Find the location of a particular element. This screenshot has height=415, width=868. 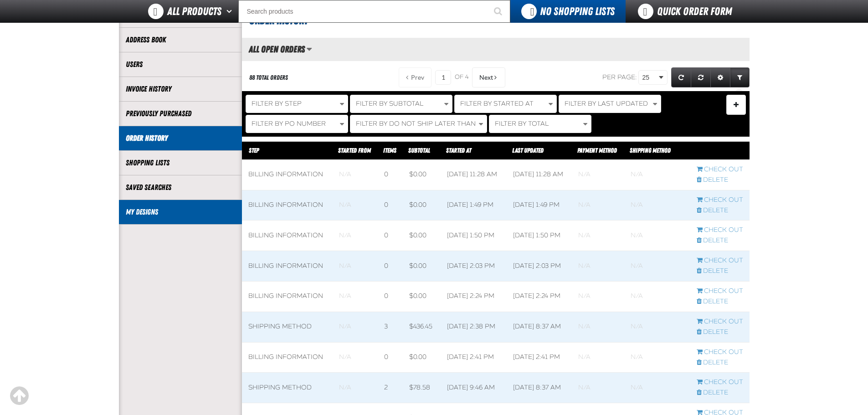

span: Shipping Method is located at coordinates (650, 150).